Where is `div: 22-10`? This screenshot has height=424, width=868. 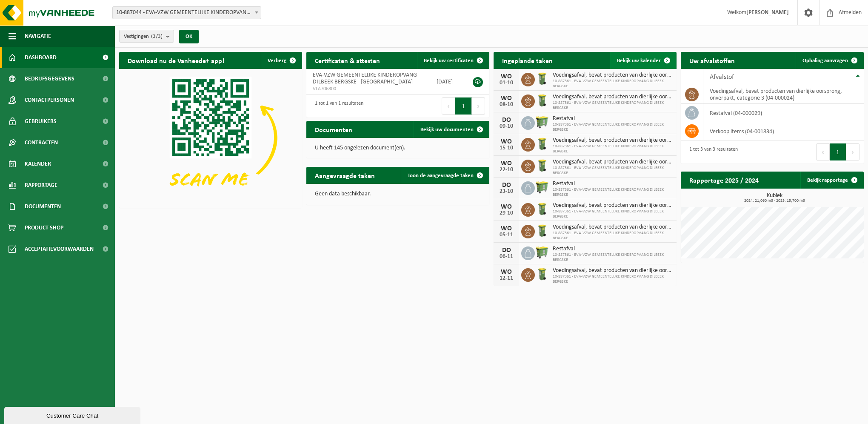 div: 22-10 is located at coordinates (507, 170).